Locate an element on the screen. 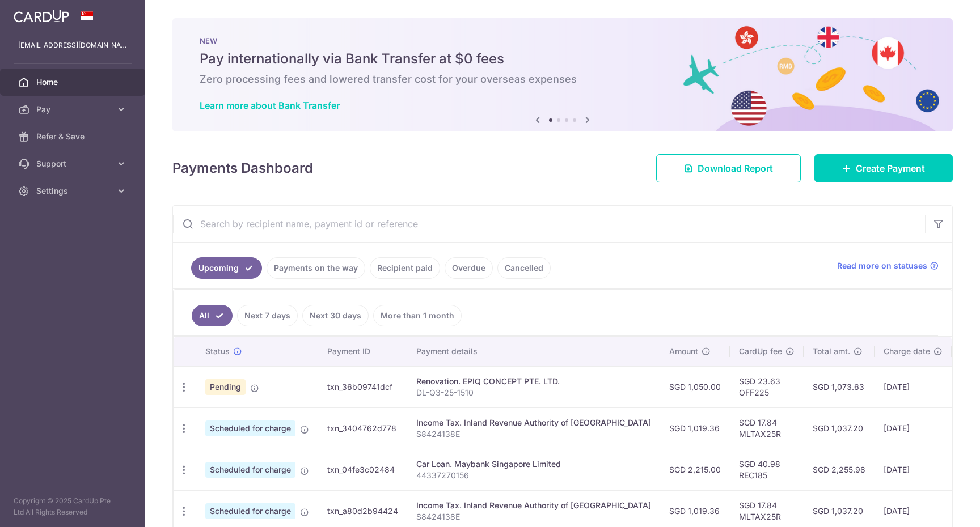 This screenshot has width=980, height=527. p: DL-Q3-25-1510 is located at coordinates (533, 393).